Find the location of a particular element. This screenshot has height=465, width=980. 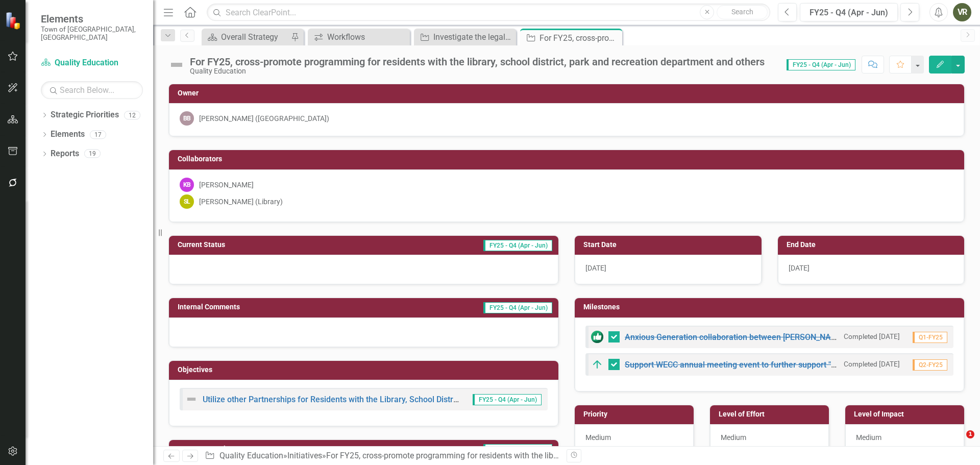

h3: Internal Comments is located at coordinates (266, 307).